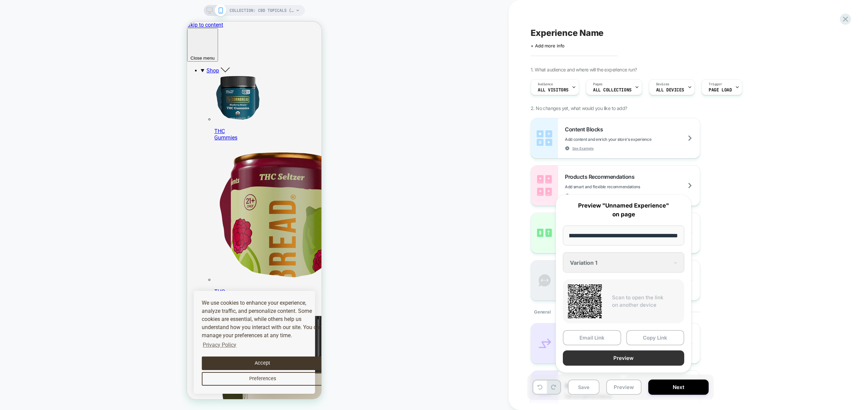 This screenshot has width=868, height=410. Describe the element at coordinates (67, 321) in the screenshot. I see `div: cookie bar` at that location.